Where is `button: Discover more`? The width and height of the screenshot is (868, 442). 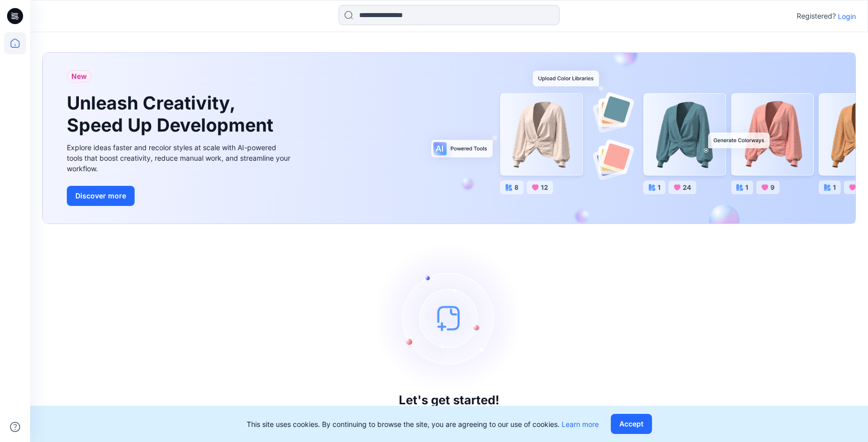 button: Discover more is located at coordinates (101, 196).